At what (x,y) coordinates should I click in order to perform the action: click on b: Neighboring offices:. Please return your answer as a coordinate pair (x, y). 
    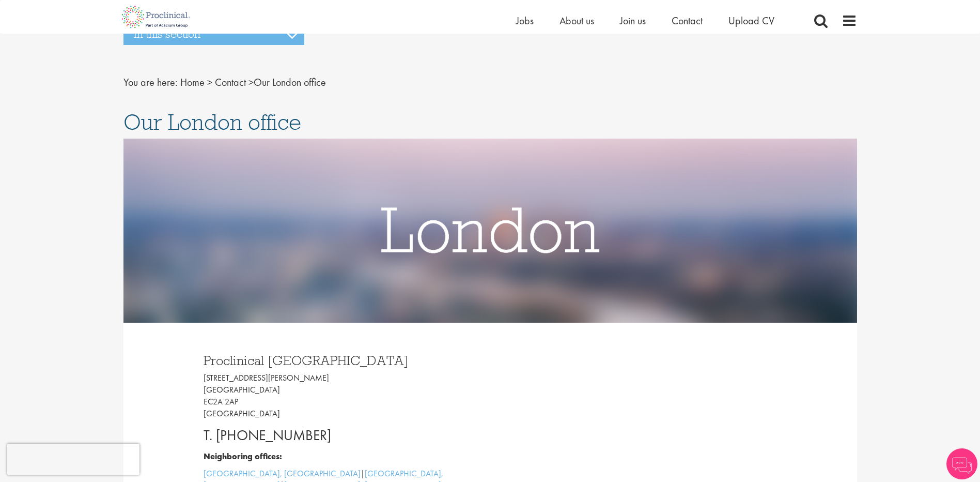
    Looking at the image, I should click on (243, 456).